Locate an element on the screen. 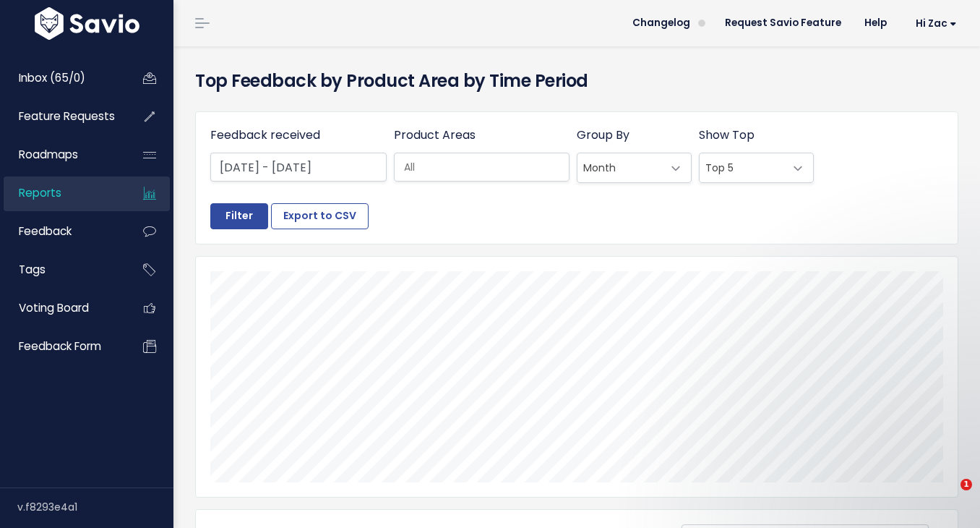 This screenshot has width=980, height=528. label: Feedback received is located at coordinates (265, 135).